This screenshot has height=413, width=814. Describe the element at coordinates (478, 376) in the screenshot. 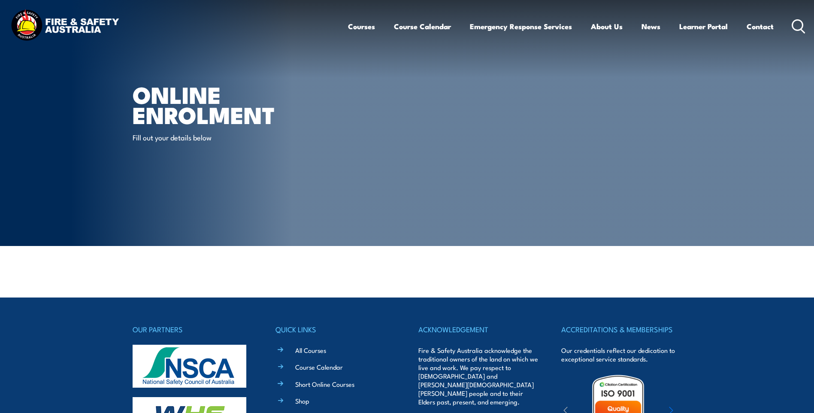

I see `p: Fire & Safety Australia acknowledge the traditional owners of the land on which we live and work....` at that location.